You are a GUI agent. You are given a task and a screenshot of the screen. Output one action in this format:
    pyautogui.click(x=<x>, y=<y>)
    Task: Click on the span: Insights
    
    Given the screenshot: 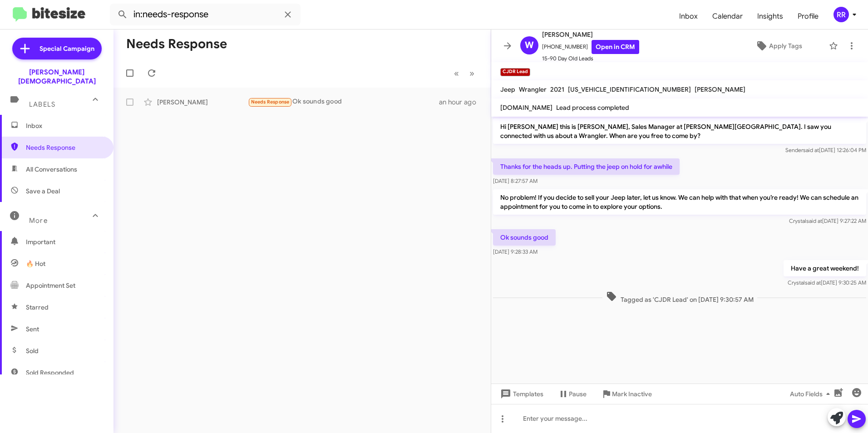 What is the action you would take?
    pyautogui.click(x=770, y=17)
    